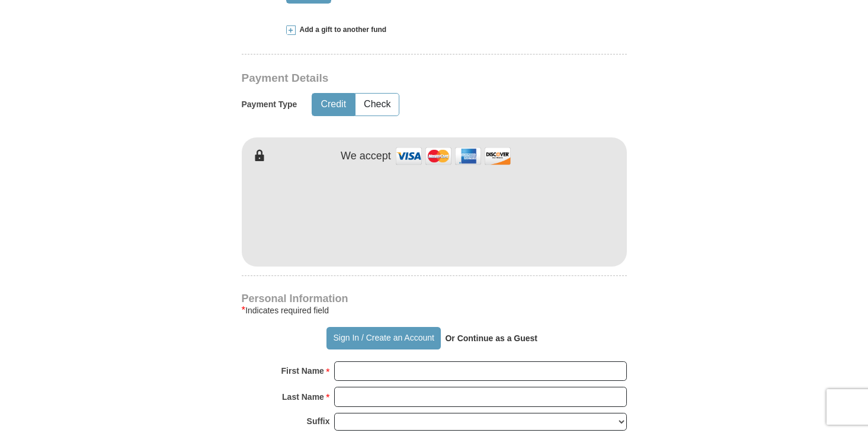  Describe the element at coordinates (366, 156) in the screenshot. I see `h4: We accept` at that location.